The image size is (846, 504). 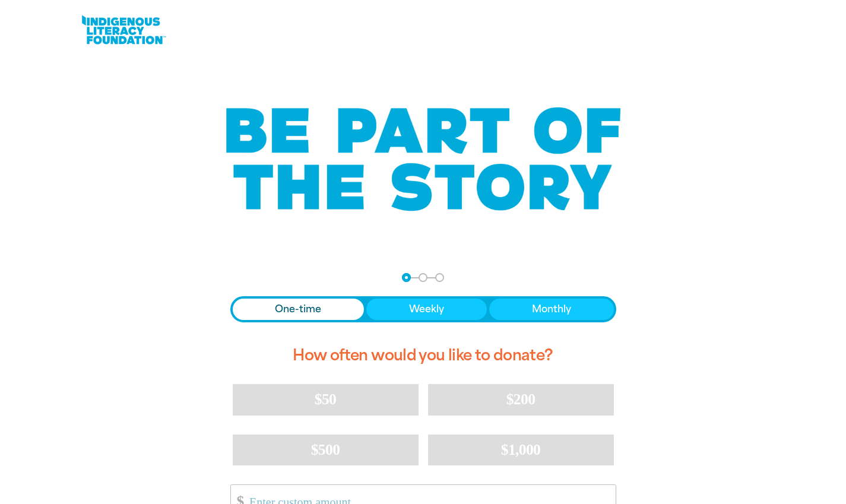 What do you see at coordinates (298, 309) in the screenshot?
I see `span: One-time` at bounding box center [298, 309].